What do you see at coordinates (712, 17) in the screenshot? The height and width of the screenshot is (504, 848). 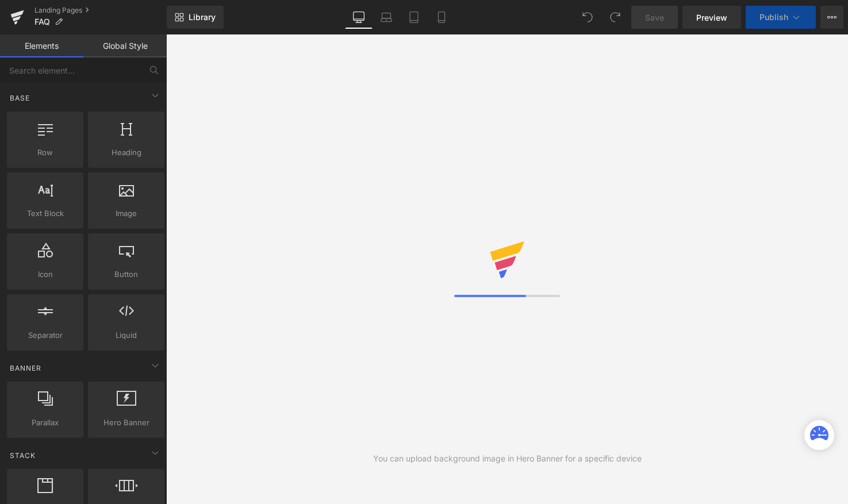 I see `span: Preview` at bounding box center [712, 17].